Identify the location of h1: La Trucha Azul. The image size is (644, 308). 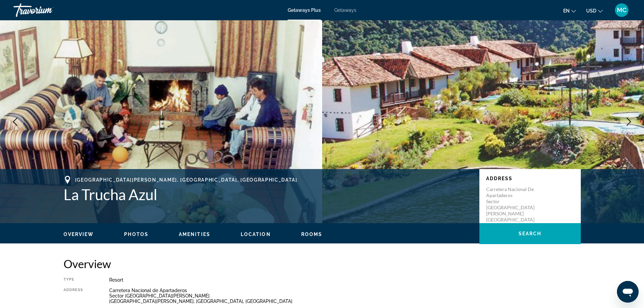
(268, 194).